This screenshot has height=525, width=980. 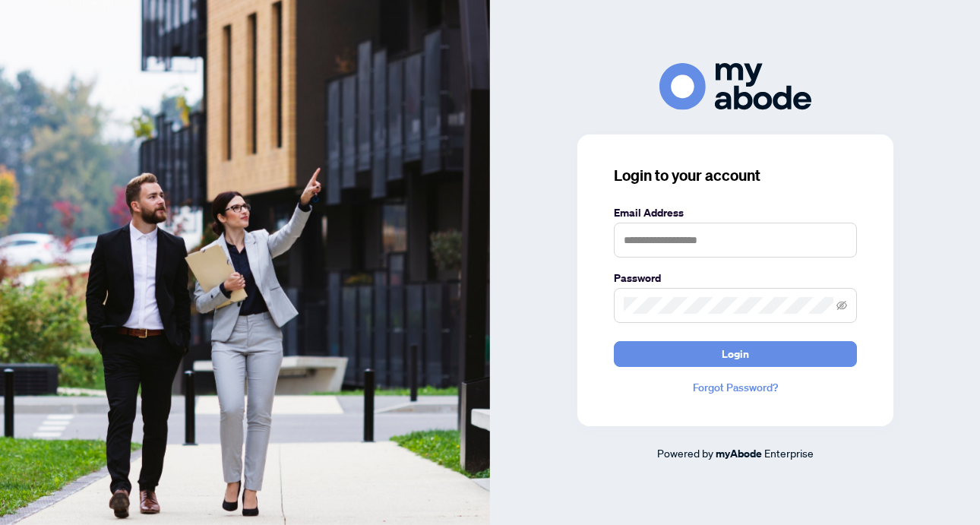 I want to click on label: Password, so click(x=736, y=278).